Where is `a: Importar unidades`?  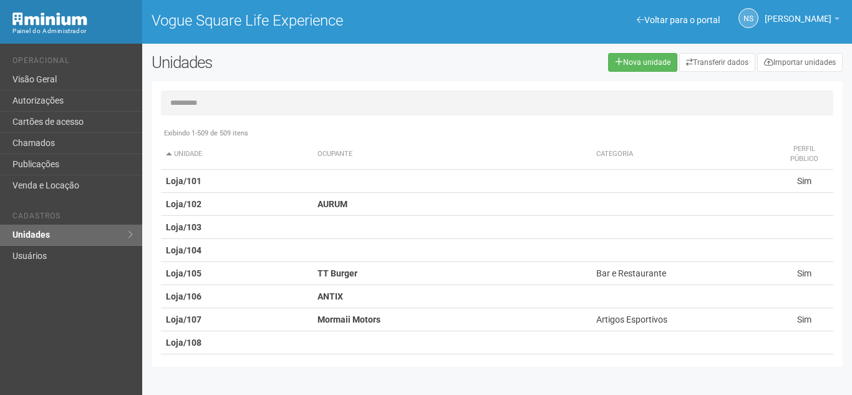 a: Importar unidades is located at coordinates (799, 62).